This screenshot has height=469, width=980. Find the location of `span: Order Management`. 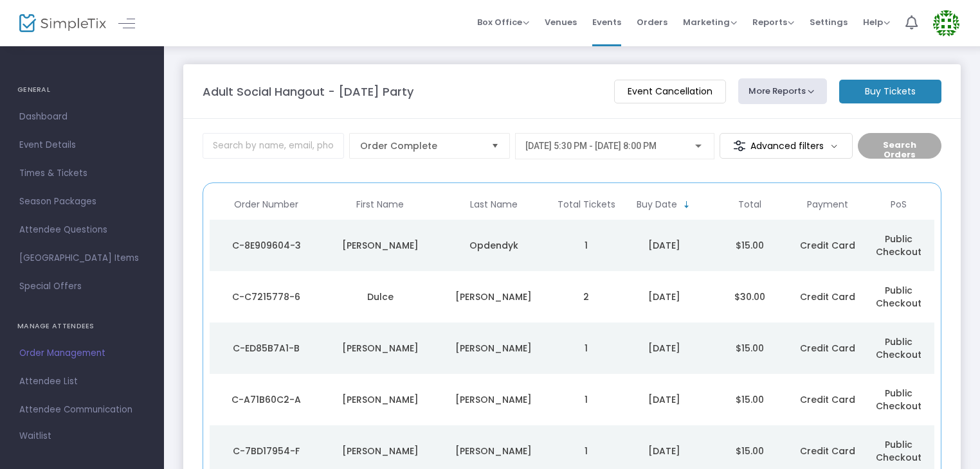

span: Order Management is located at coordinates (82, 353).